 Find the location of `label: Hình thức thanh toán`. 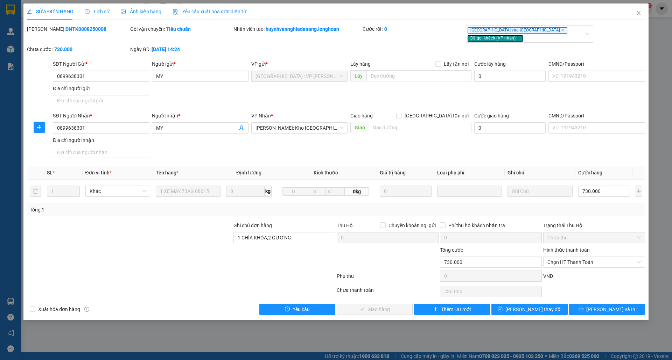

label: Hình thức thanh toán is located at coordinates (566, 250).